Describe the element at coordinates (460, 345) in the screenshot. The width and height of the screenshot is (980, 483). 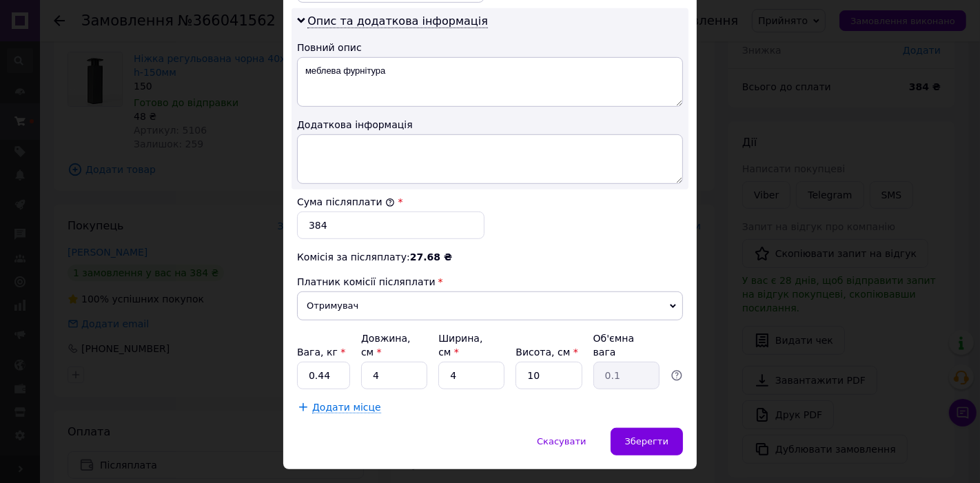
I see `label: Ширина, см` at that location.